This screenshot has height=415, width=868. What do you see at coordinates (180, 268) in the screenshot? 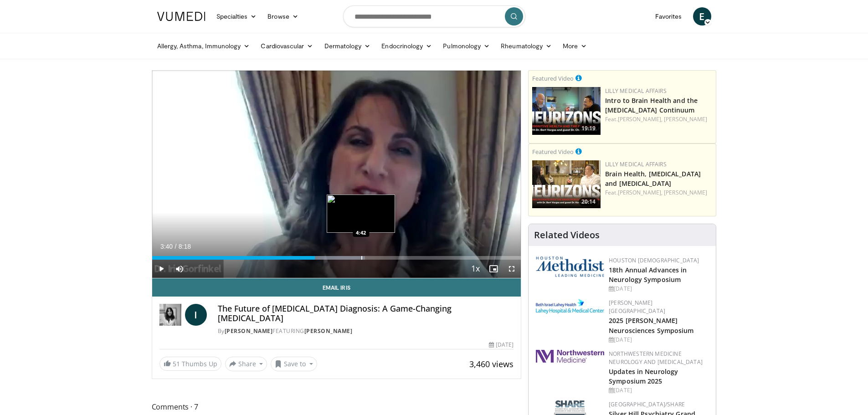
I see `button: Mute` at bounding box center [180, 268].